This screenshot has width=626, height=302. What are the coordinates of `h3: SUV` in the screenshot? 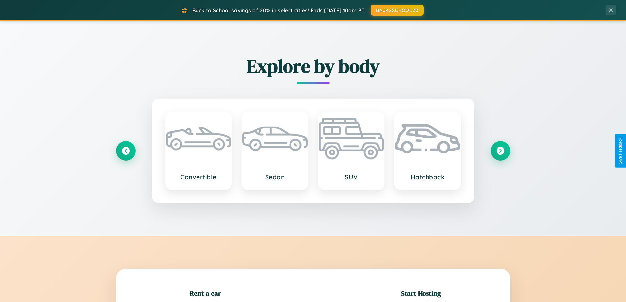 It's located at (351, 177).